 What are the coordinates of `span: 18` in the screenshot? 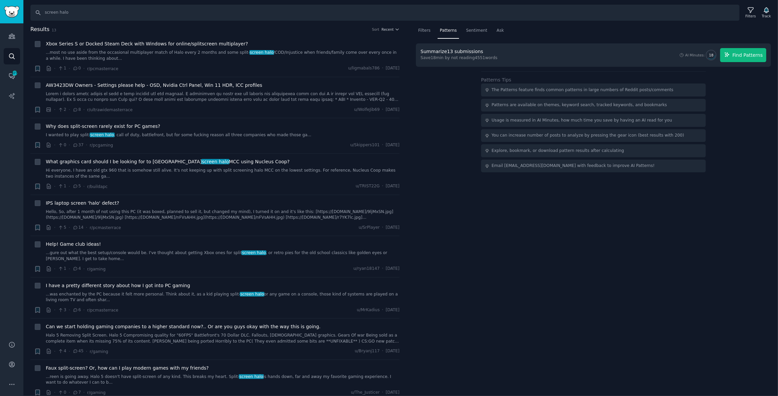 It's located at (711, 55).